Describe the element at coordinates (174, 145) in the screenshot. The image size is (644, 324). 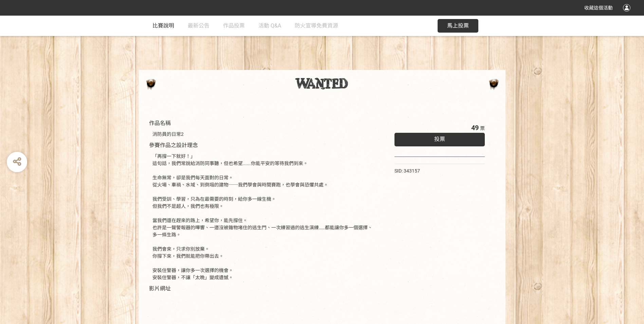
I see `span: 參賽作品之設計理念` at that location.